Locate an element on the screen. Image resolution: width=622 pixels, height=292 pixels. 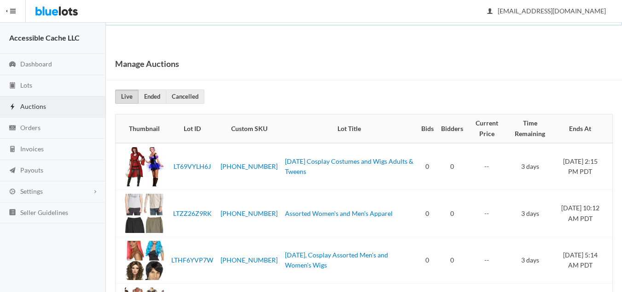
th: Bidders is located at coordinates (452, 129).